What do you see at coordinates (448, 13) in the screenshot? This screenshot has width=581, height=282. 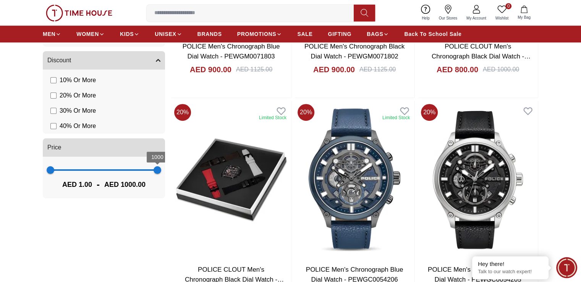 I see `a: Our Stores` at bounding box center [448, 13].